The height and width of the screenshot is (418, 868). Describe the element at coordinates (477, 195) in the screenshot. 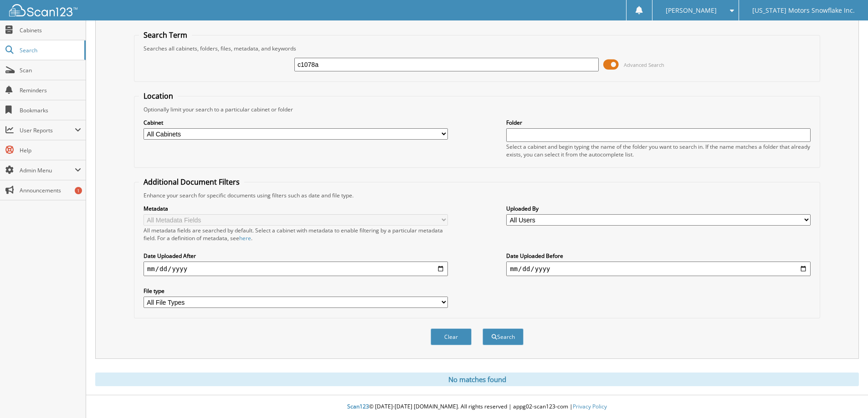

I see `div: Enhance your search for specific documents using filters such as date and file type.` at that location.